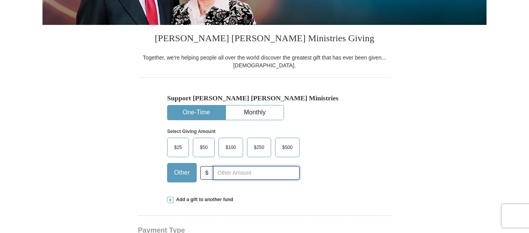 Image resolution: width=529 pixels, height=233 pixels. I want to click on input: Other Amount, so click(256, 173).